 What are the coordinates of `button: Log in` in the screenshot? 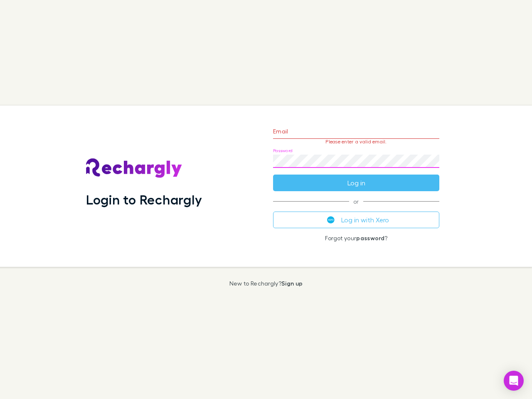 It's located at (356, 183).